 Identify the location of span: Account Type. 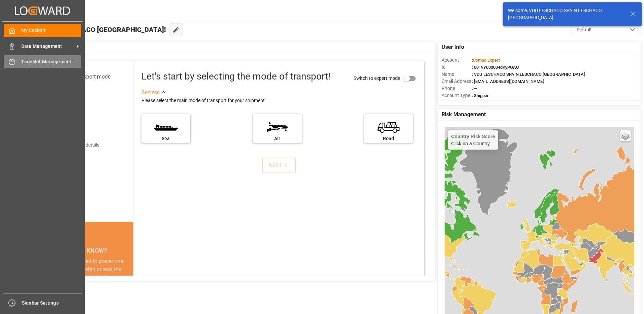
(457, 95).